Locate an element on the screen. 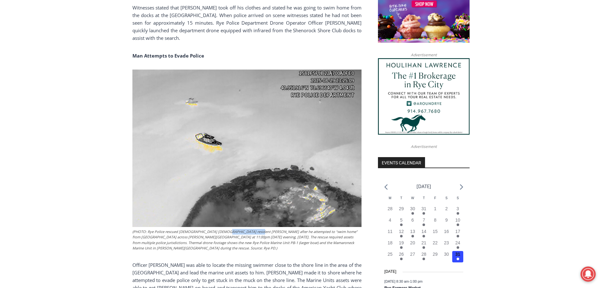  button: 13 Has events is located at coordinates (413, 234).